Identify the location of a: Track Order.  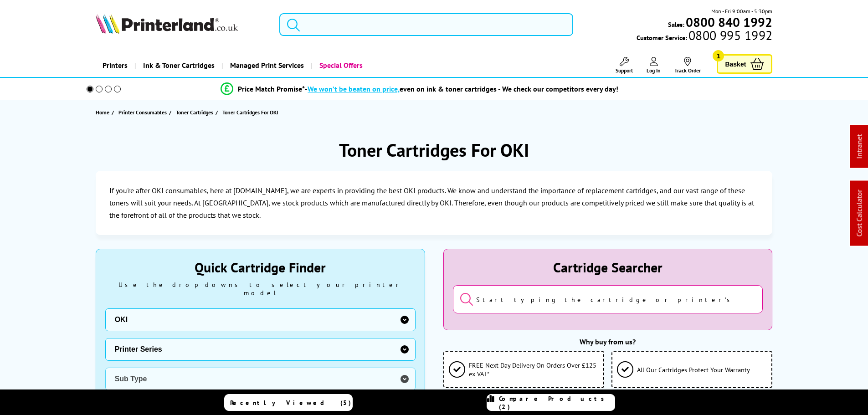
(688, 65).